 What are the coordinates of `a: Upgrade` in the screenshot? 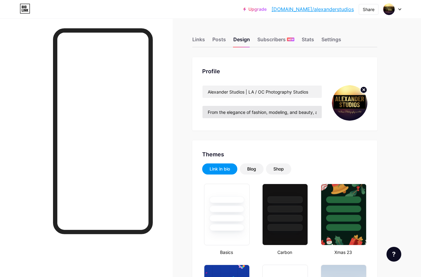 It's located at (255, 9).